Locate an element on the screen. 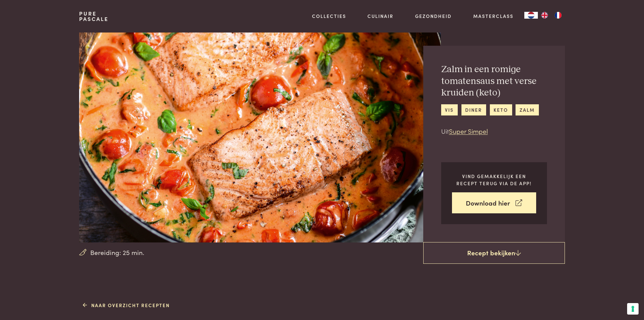 The width and height of the screenshot is (644, 320). div: Language is located at coordinates (531, 15).